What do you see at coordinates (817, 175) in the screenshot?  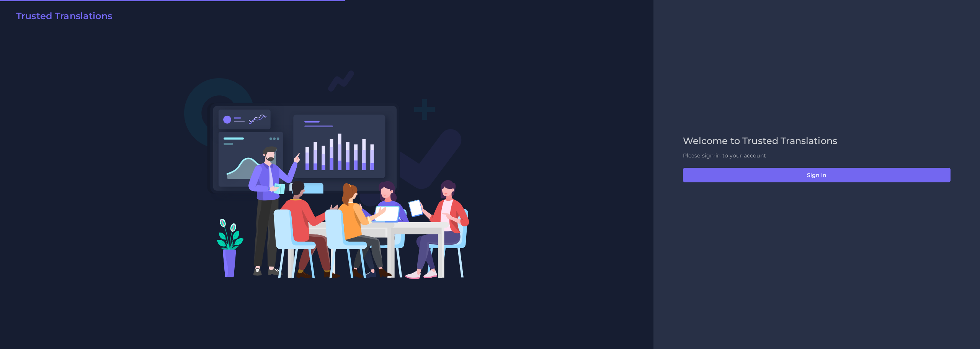 I see `button: Sign in` at bounding box center [817, 175].